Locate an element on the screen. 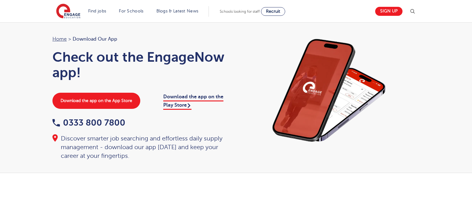  a: Download the app on the App Store is located at coordinates (96, 101).